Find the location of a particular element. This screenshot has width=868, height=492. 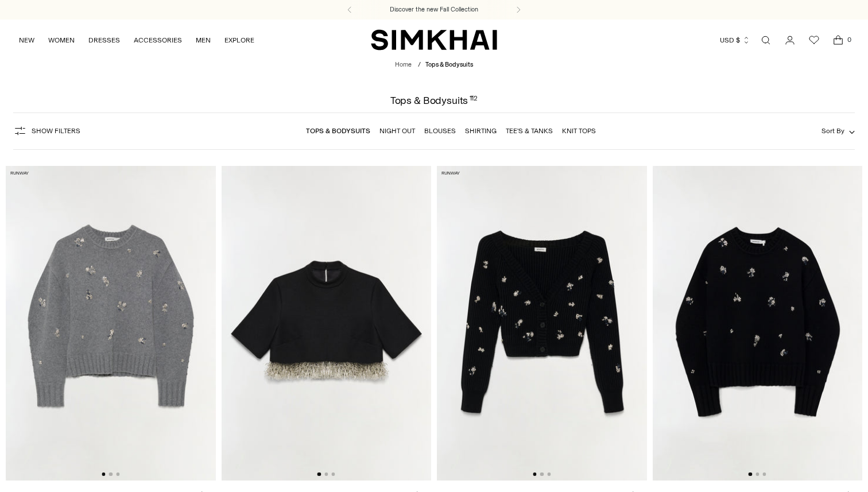

a: Wishlist is located at coordinates (814, 40).